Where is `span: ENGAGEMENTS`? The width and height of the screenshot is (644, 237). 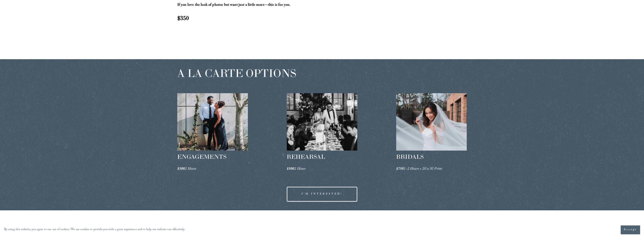
span: ENGAGEMENTS is located at coordinates (202, 157).